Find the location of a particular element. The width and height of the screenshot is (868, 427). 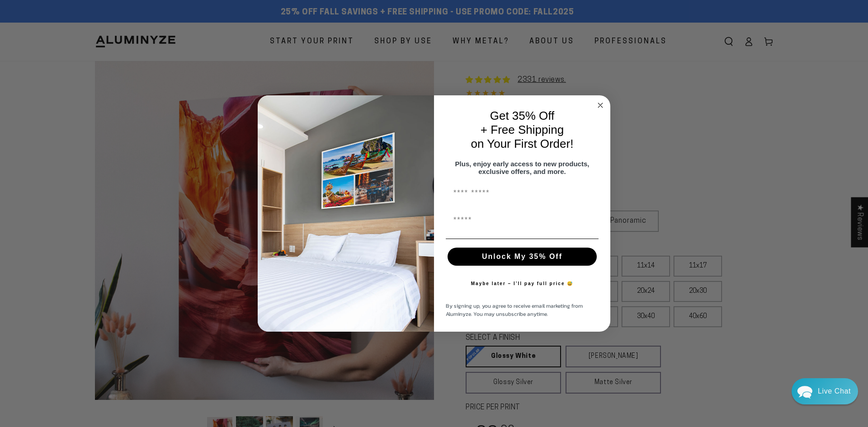

span: on Your First Order! is located at coordinates (522, 144).